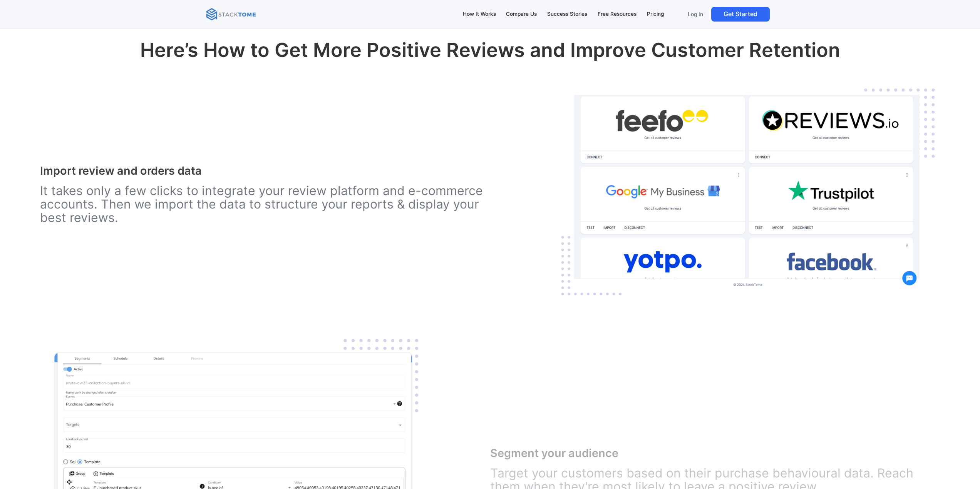  Describe the element at coordinates (480, 14) in the screenshot. I see `div: How It Works` at that location.